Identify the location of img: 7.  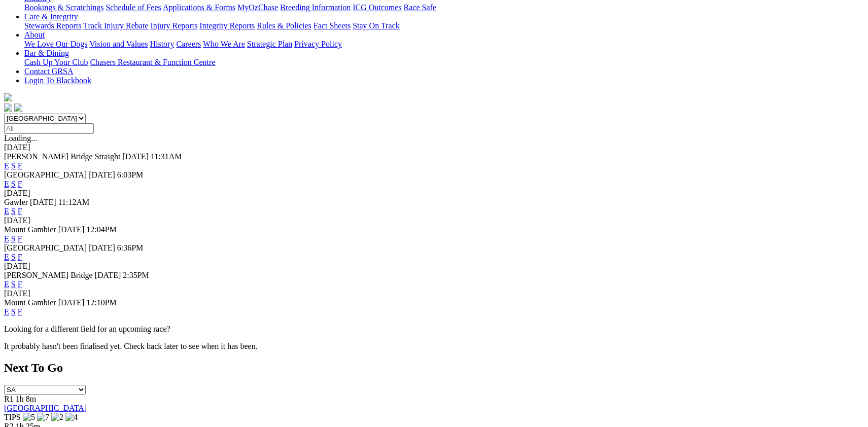
(43, 417).